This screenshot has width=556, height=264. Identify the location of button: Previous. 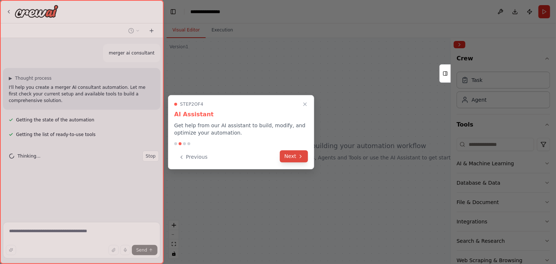
(193, 157).